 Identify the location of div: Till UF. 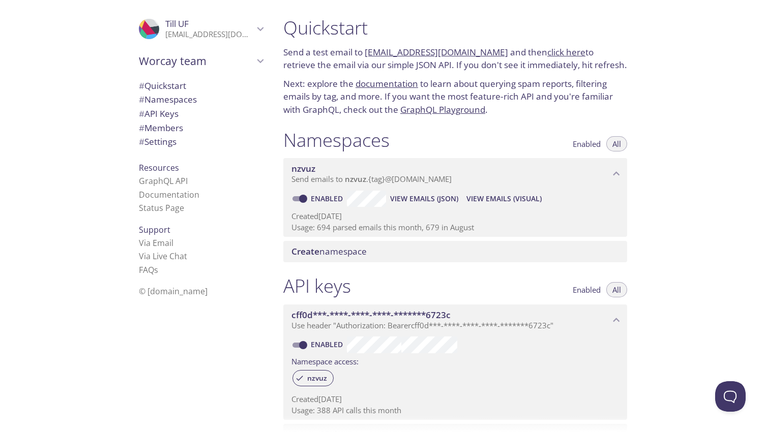
(201, 29).